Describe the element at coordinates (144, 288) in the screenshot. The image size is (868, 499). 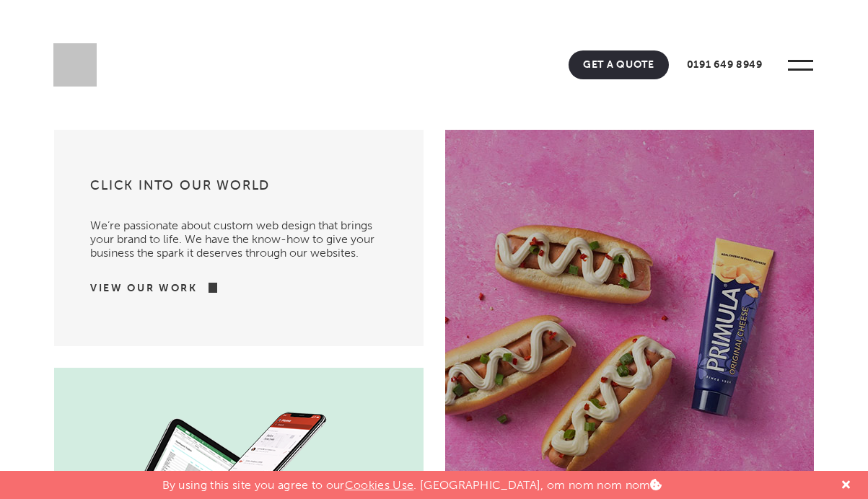
I see `a: View Our Work` at that location.